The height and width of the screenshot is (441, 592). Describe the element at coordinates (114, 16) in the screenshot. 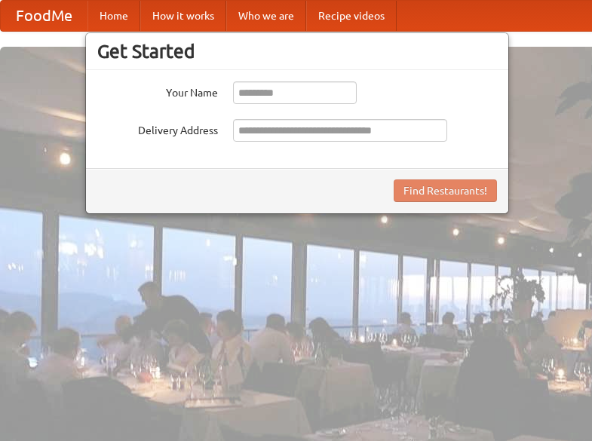

I see `a: Home` at that location.